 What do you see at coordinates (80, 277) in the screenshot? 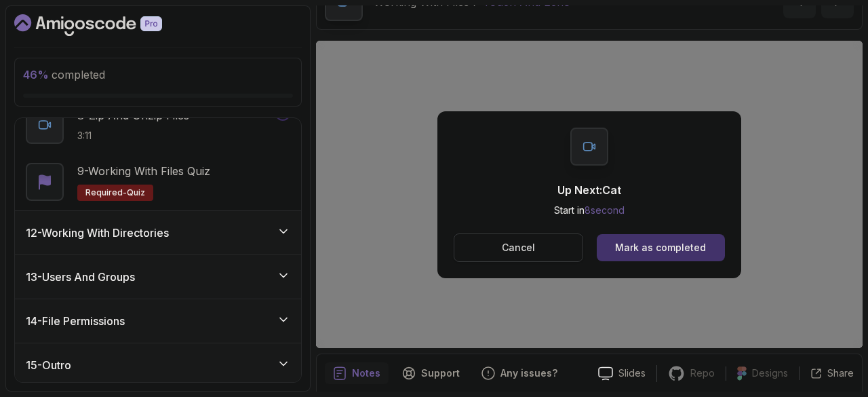
I see `h3: 13 - Users And Groups` at bounding box center [80, 277].